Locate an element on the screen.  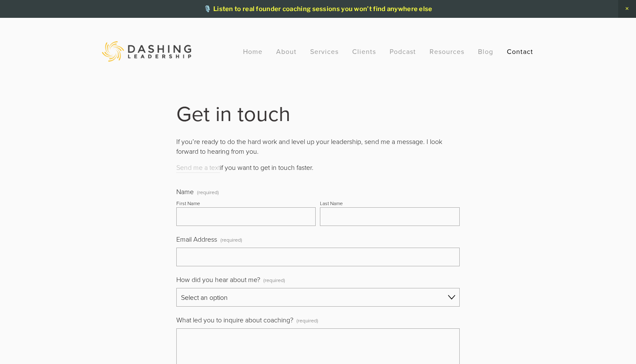
img: Dashing Leadership is located at coordinates (146, 51).